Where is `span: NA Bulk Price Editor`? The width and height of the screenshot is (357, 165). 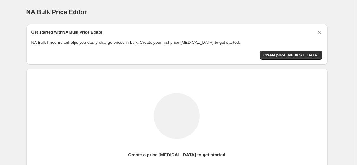 span: NA Bulk Price Editor is located at coordinates (56, 12).